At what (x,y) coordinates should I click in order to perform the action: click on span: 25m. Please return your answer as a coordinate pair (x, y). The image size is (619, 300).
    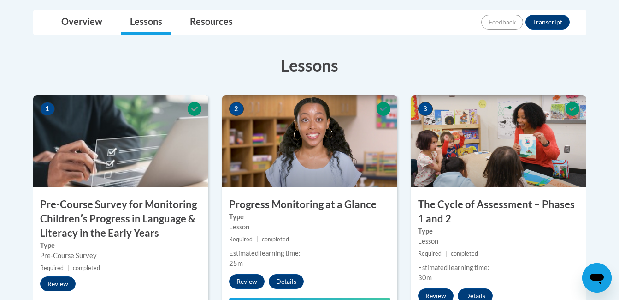
    Looking at the image, I should click on (236, 263).